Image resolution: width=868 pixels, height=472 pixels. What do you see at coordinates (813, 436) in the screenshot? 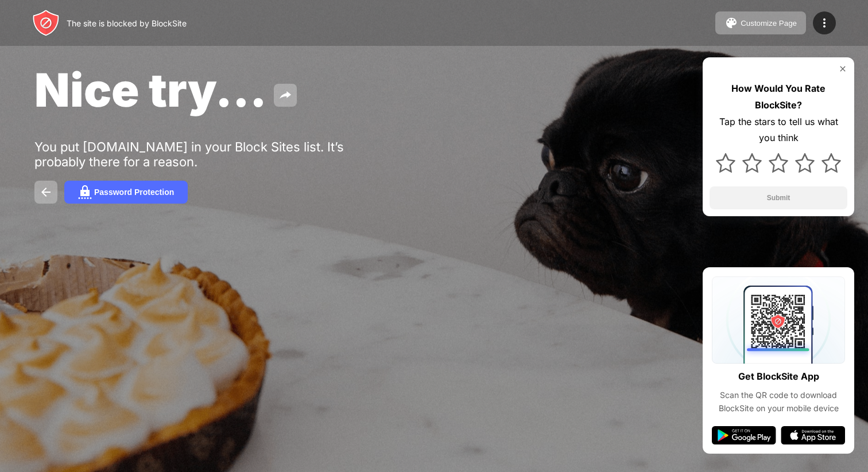
I see `img: app-store.svg` at bounding box center [813, 436].